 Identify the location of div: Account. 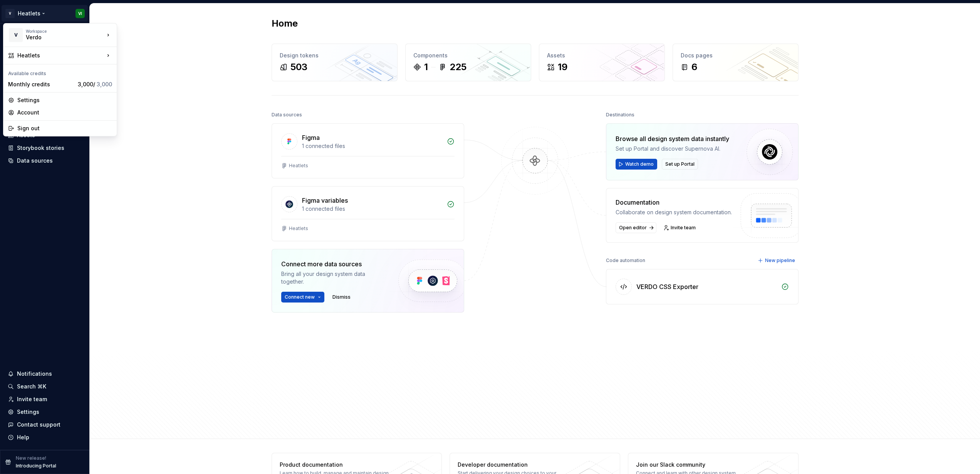
(65, 112).